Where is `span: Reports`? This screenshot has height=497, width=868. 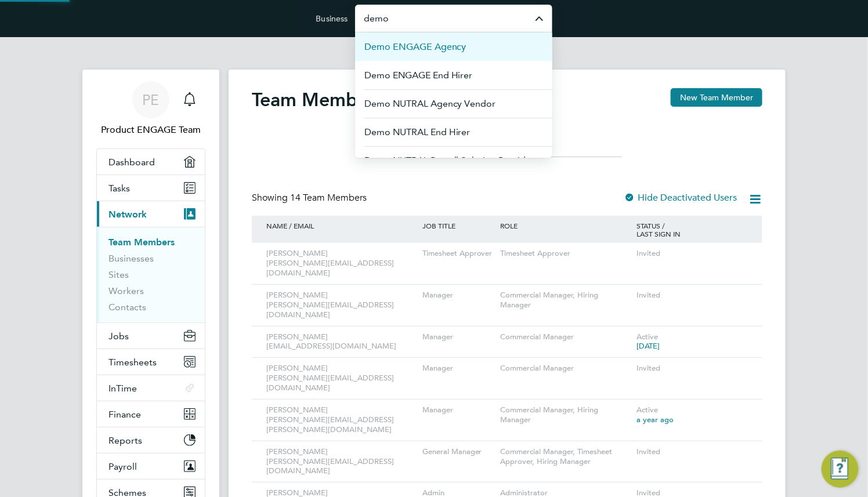 span: Reports is located at coordinates (125, 440).